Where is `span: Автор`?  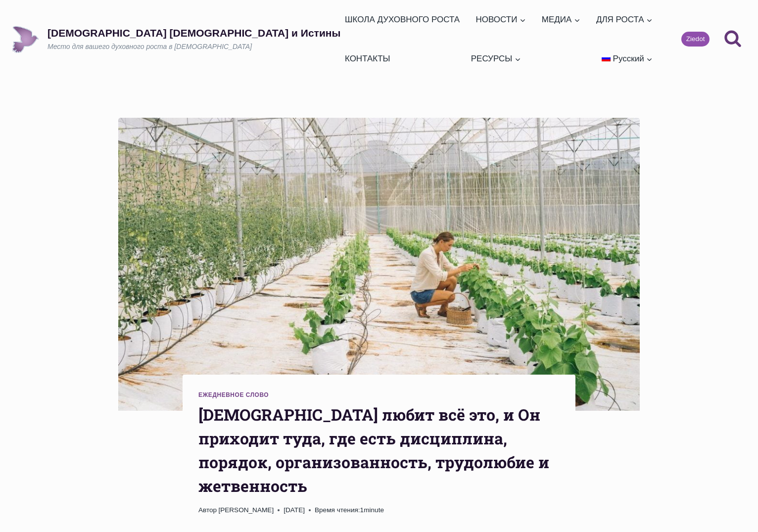
span: Автор is located at coordinates (208, 509).